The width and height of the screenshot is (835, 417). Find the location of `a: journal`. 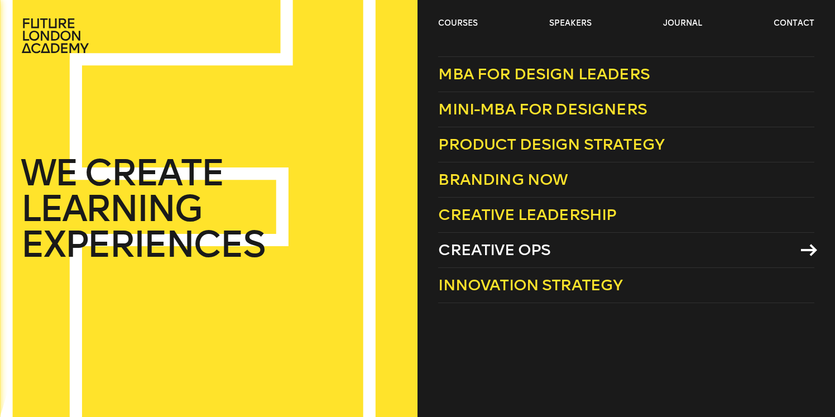

a: journal is located at coordinates (683, 23).